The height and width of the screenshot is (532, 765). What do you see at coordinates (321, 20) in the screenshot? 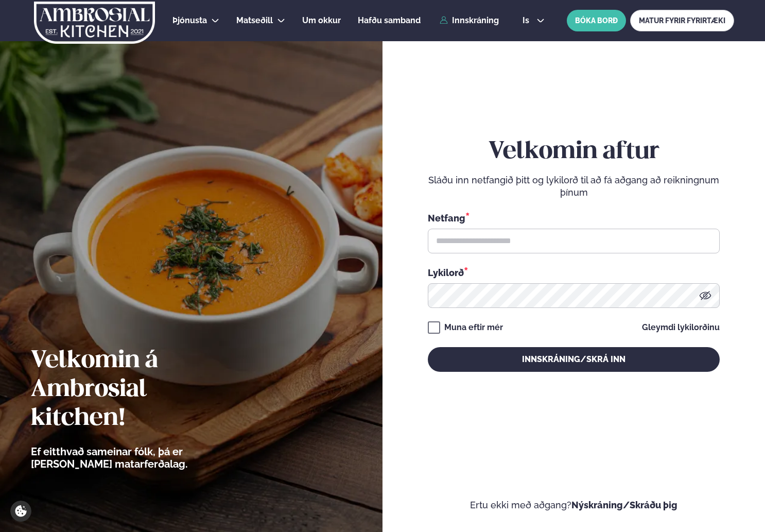
I see `span: Um okkur` at bounding box center [321, 20].